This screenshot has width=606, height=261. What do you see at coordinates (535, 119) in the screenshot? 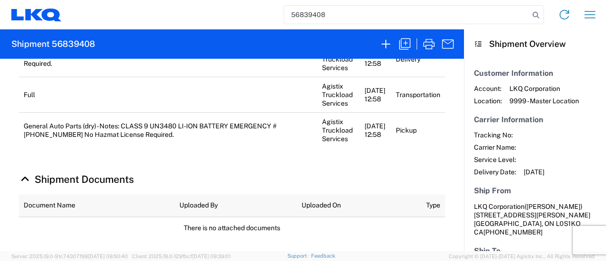
I see `h5: Carrier Information` at bounding box center [535, 119].